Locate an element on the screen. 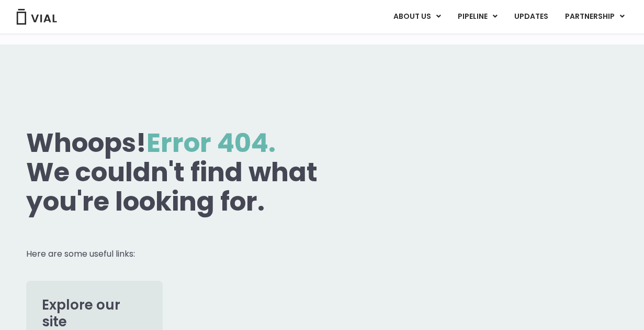 The image size is (644, 330). a: PARTNERSHIPMenu Toggle is located at coordinates (595, 17).